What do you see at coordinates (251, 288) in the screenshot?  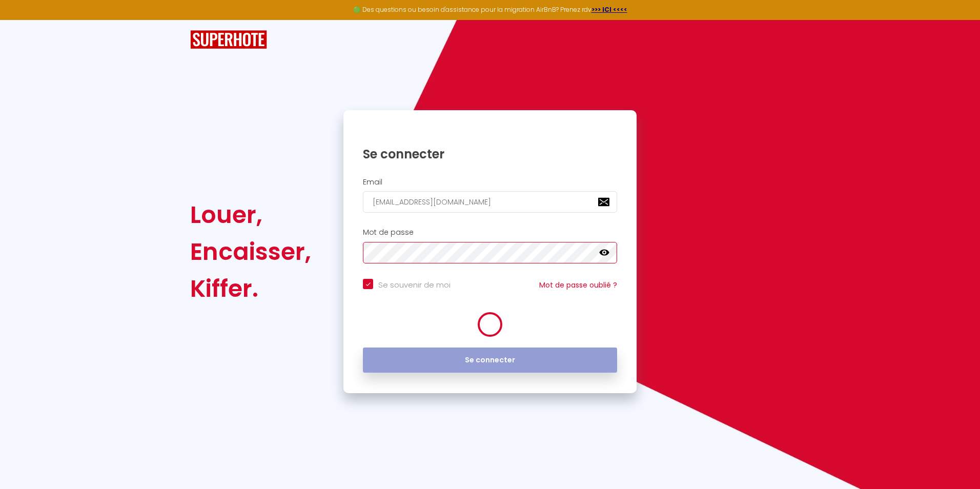 I see `div: Kiffer.` at bounding box center [251, 288].